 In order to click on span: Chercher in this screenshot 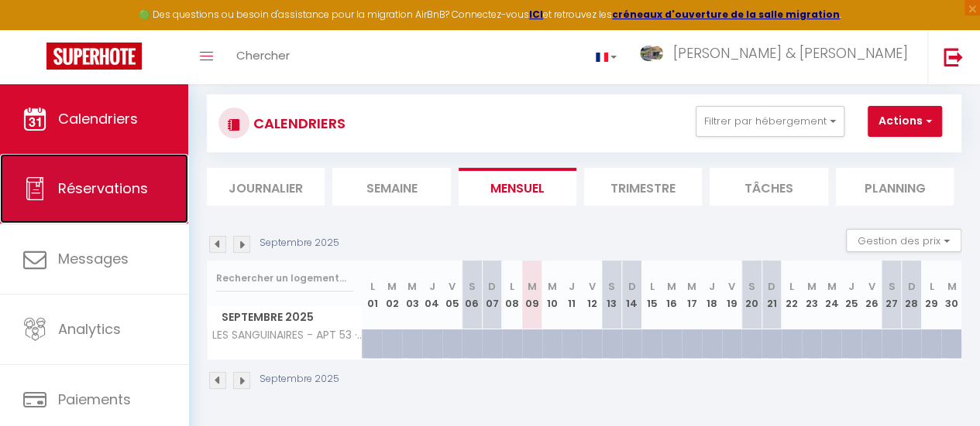, I will do `click(262, 55)`.